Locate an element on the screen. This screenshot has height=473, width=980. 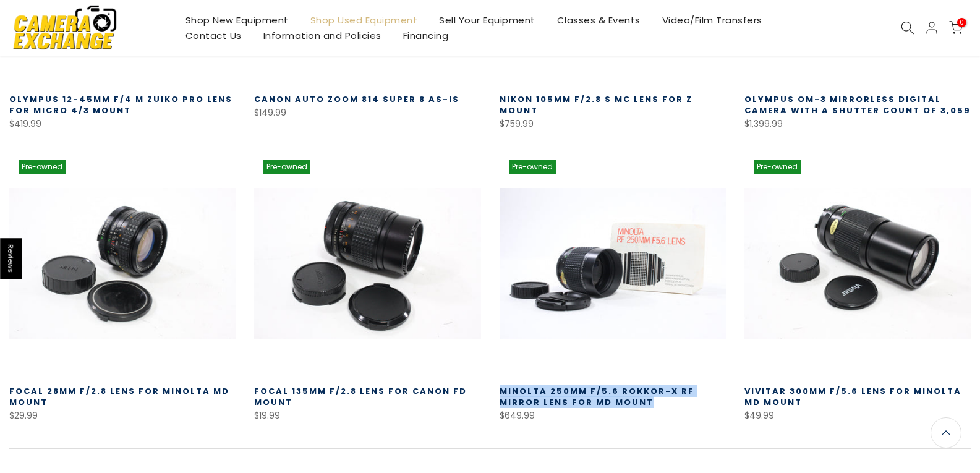
span: 0 is located at coordinates (961, 22).